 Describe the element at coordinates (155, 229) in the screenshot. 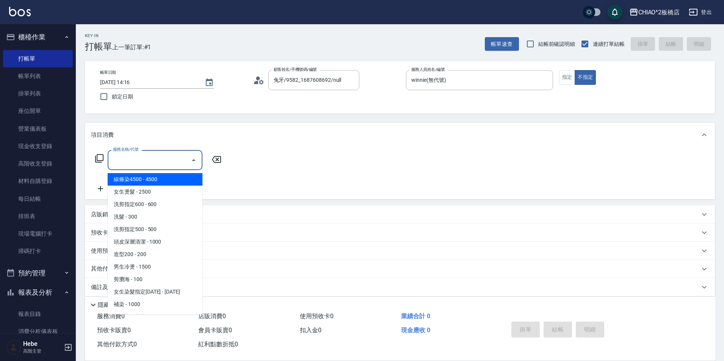

I see `span: 洗剪指定500 - 500` at that location.